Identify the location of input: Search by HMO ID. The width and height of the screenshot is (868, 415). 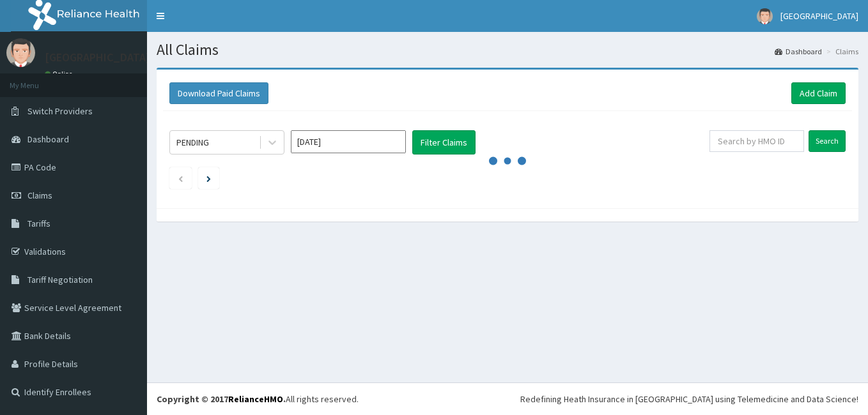
(757, 141).